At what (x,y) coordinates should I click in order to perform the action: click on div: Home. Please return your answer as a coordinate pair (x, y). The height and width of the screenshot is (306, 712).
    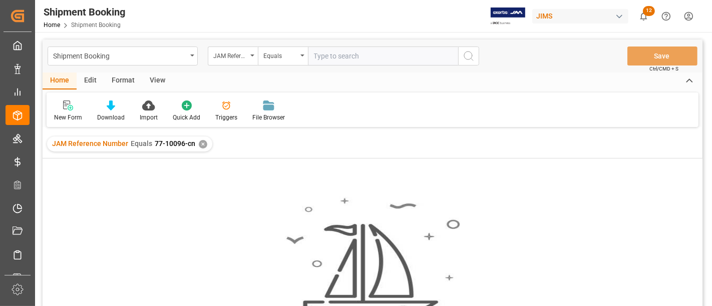
    Looking at the image, I should click on (60, 81).